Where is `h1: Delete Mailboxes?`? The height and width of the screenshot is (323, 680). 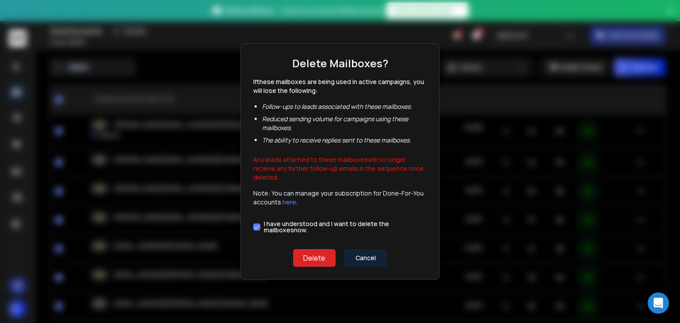
h1: Delete Mailboxes? is located at coordinates (340, 63).